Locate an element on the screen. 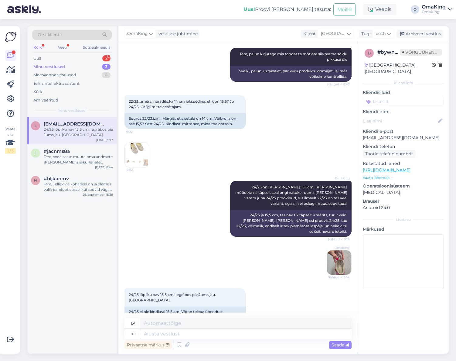 This screenshot has height=361, width=456. font: Tere, palun kirjutage mis toodet te mõtlete siis teame sõidu pikkuse üle is located at coordinates (294, 57).